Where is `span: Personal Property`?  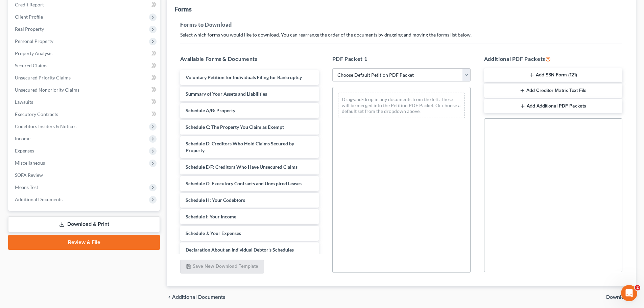 span: Personal Property is located at coordinates (34, 41).